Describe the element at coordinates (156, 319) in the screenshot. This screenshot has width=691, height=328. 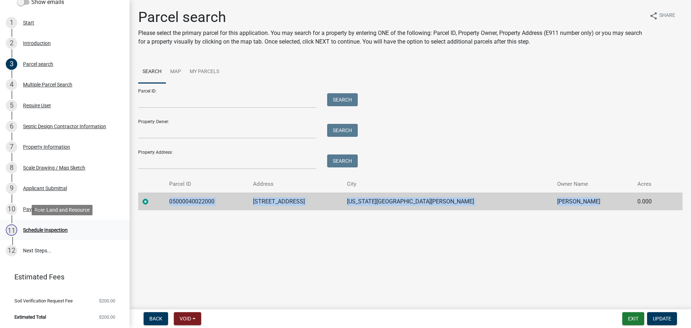
I see `button: Back` at that location.